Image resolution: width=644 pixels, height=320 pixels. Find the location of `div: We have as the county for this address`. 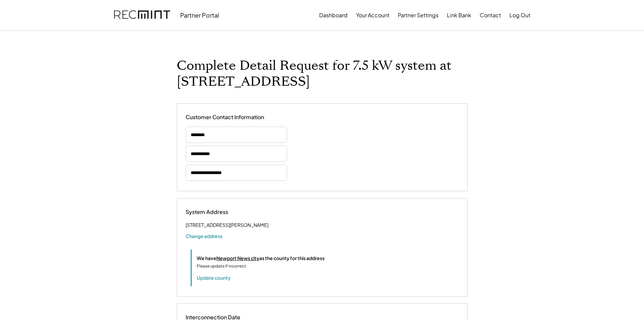

div: We have as the county for this address is located at coordinates (260, 258).